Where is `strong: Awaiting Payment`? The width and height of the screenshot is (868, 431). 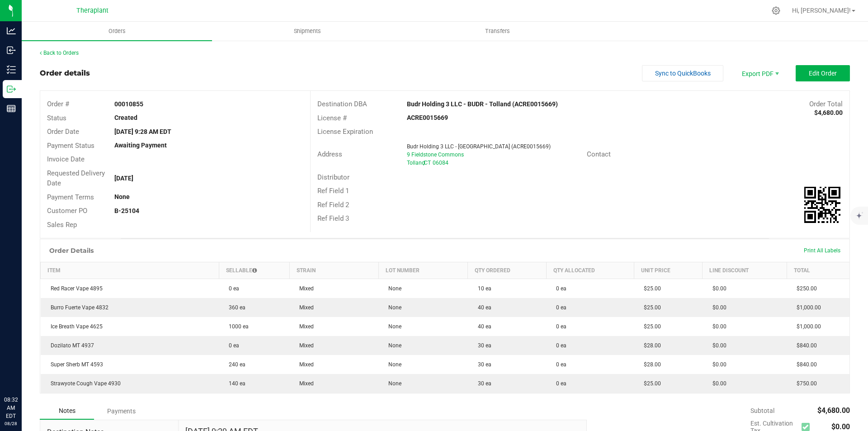 strong: Awaiting Payment is located at coordinates (140, 145).